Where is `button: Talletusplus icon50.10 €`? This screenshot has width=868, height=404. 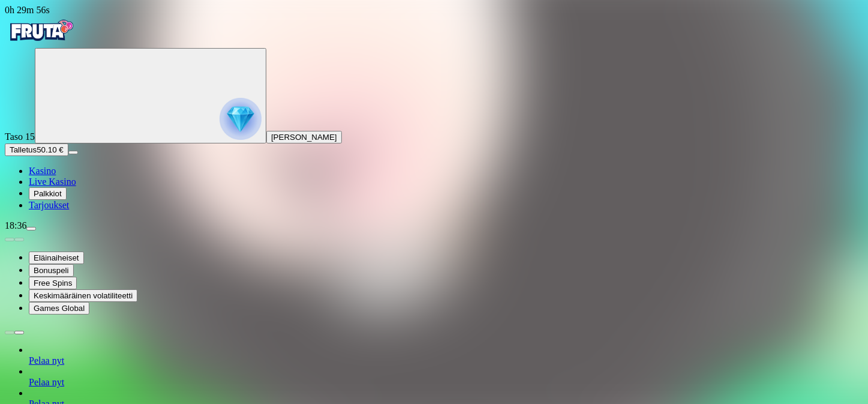
button: Talletusplus icon50.10 € is located at coordinates (37, 150).